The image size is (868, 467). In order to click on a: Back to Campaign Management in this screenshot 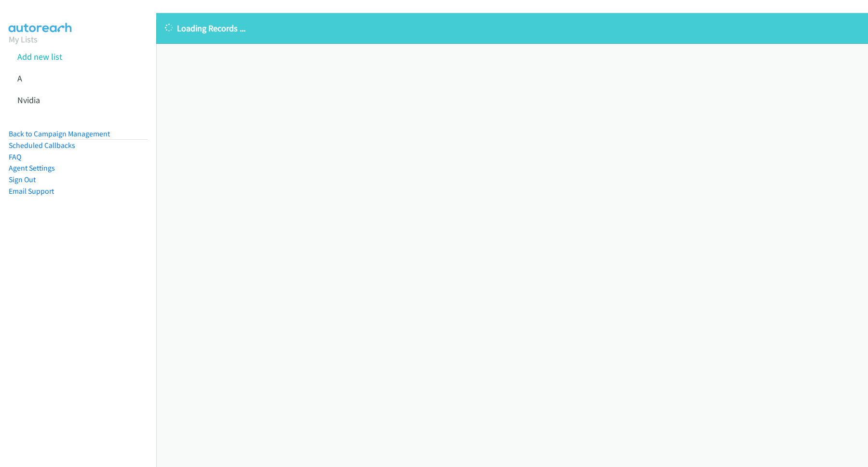, I will do `click(60, 133)`.